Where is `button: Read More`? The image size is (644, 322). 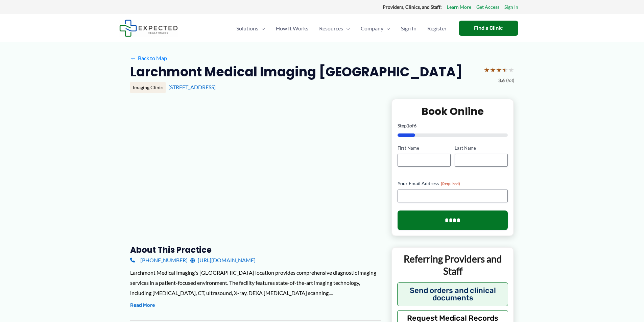
button: Read More is located at coordinates (142, 306).